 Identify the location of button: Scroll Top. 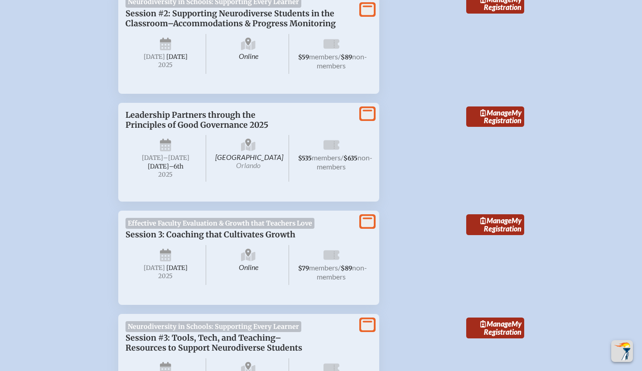
(622, 351).